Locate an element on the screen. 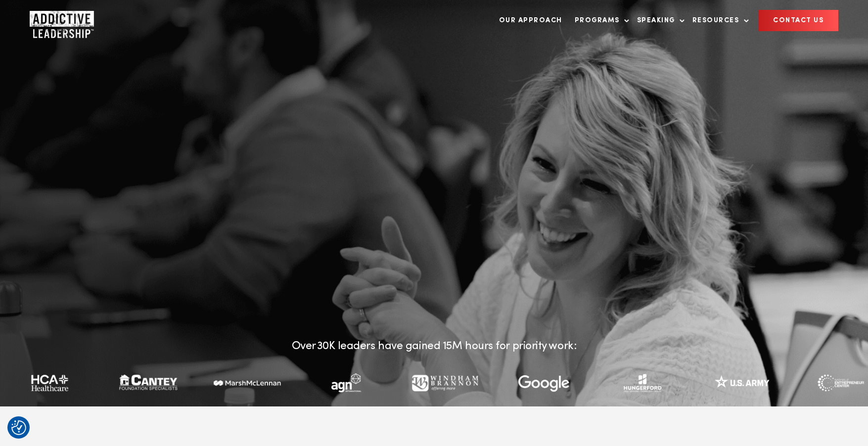 The width and height of the screenshot is (868, 446). img: Revisit consent button is located at coordinates (19, 427).